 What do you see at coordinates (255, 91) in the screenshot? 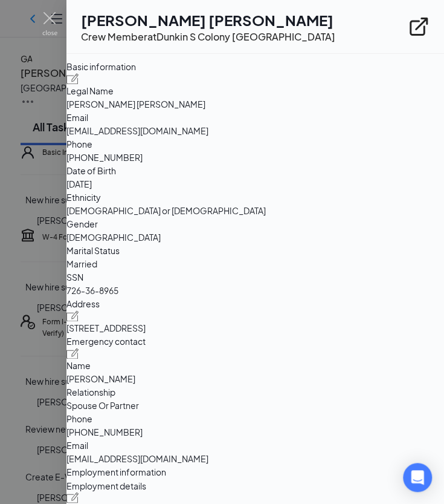
I see `span: Legal Name` at bounding box center [255, 91].